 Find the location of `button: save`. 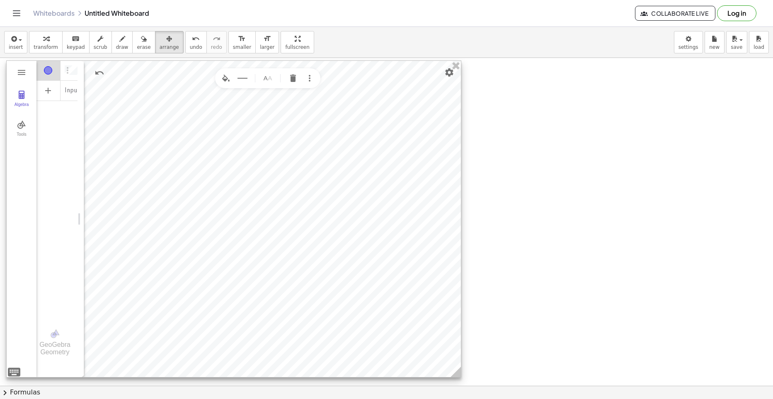

button: save is located at coordinates (736, 42).